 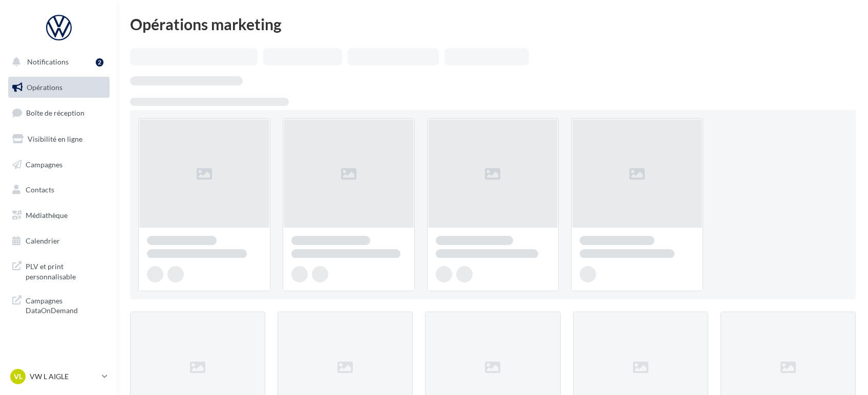 What do you see at coordinates (59, 190) in the screenshot?
I see `a: Contacts` at bounding box center [59, 190].